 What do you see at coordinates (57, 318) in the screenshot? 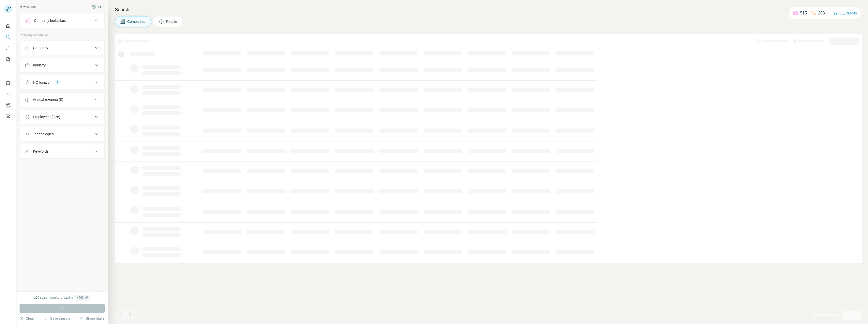
I see `button: Save search` at bounding box center [57, 318].